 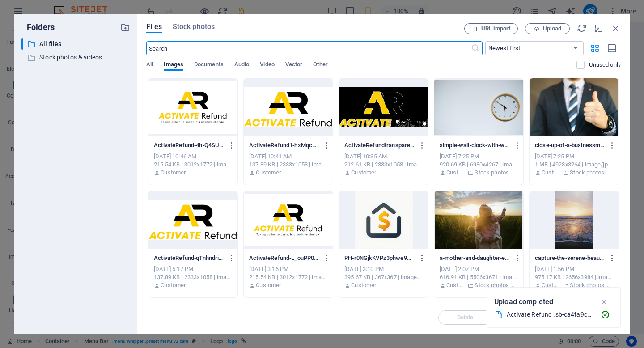 What do you see at coordinates (189, 258) in the screenshot?
I see `p: ActivateRefund-qTnhndriFt35sm13mhuXBw.jpg` at bounding box center [189, 258].